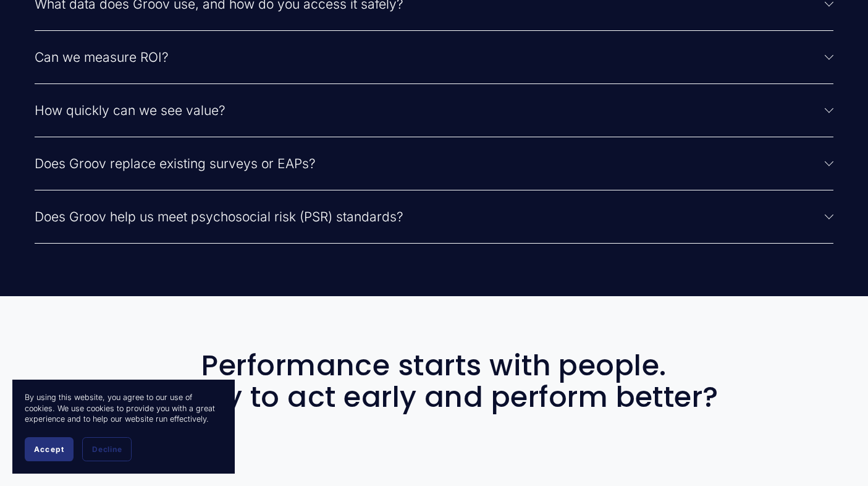 Image resolution: width=868 pixels, height=486 pixels. Describe the element at coordinates (433, 163) in the screenshot. I see `button: Does Groov replace existing surveys or EAPs?` at that location.